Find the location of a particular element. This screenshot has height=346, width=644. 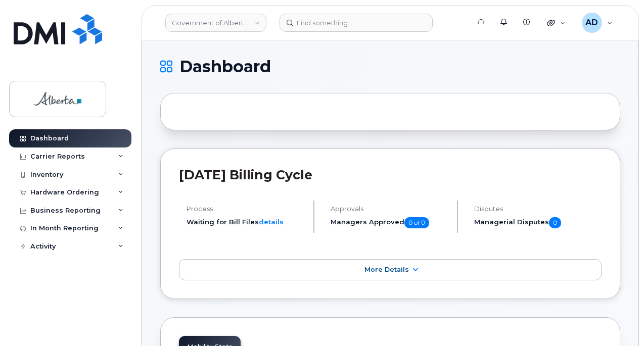

h4: Disputes is located at coordinates (538, 209).